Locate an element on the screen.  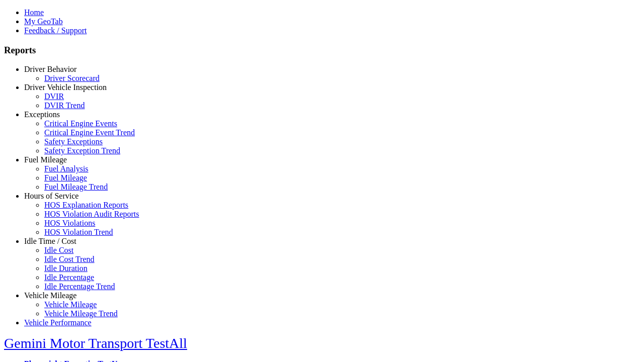
a: Driver Vehicle Inspection is located at coordinates (66, 87).